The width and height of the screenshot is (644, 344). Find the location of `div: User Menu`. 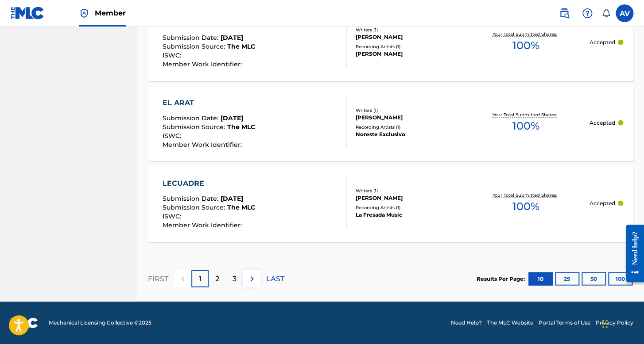

div: User Menu is located at coordinates (625, 13).